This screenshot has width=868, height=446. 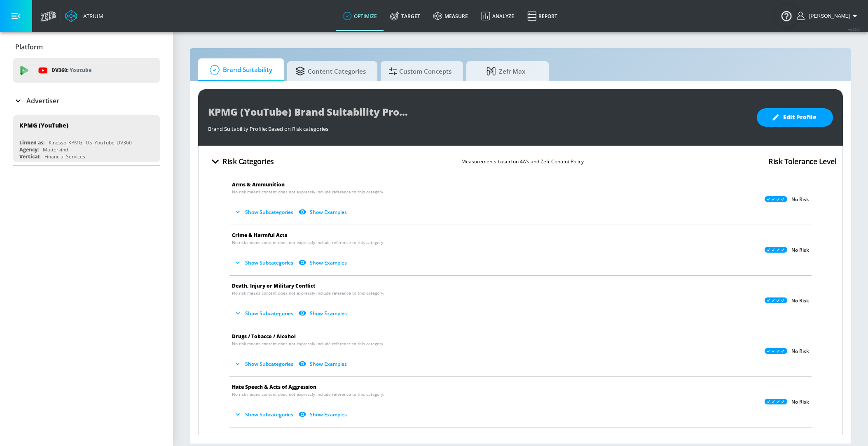 What do you see at coordinates (29, 157) in the screenshot?
I see `div: Vertical:` at bounding box center [29, 157].